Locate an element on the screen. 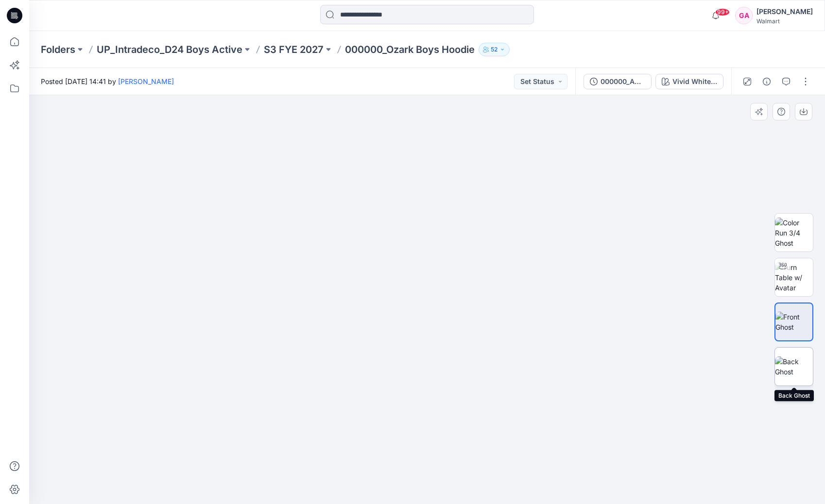 This screenshot has width=825, height=504. button: 000000_ADM_Ozark Boys Hoodie is located at coordinates (617, 81).